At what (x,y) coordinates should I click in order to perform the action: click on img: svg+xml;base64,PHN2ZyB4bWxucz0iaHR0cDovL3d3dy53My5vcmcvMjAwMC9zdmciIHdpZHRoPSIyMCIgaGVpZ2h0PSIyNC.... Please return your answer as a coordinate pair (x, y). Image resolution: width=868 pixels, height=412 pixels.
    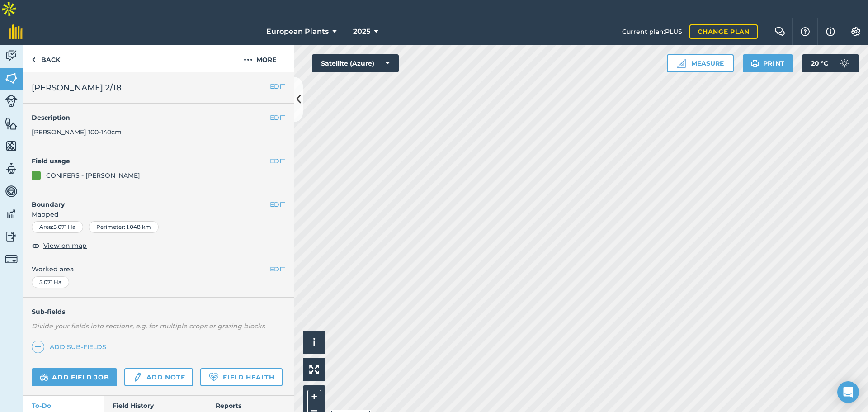
    Looking at the image, I should click on (248, 60).